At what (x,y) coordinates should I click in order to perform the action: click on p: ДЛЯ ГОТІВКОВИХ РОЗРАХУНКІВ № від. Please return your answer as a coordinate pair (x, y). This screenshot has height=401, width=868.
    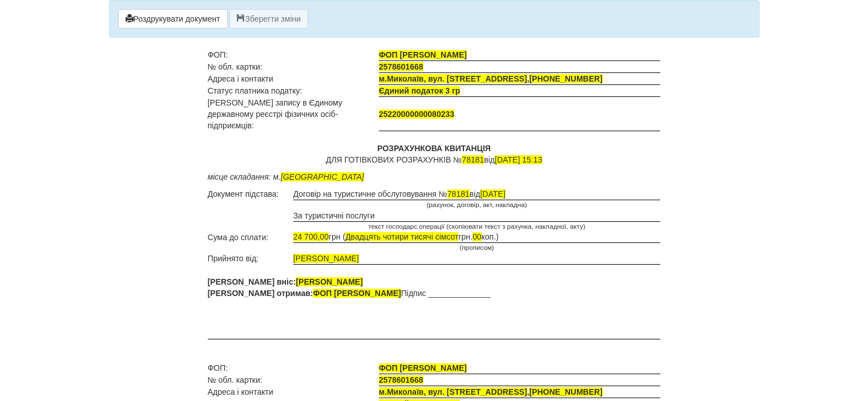
    Looking at the image, I should click on (434, 154).